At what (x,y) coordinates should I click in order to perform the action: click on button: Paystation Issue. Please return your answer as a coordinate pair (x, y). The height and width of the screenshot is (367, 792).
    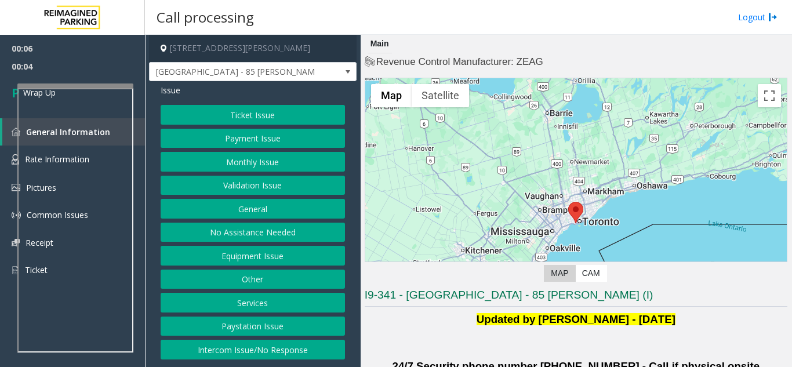
    Looking at the image, I should click on (253, 326).